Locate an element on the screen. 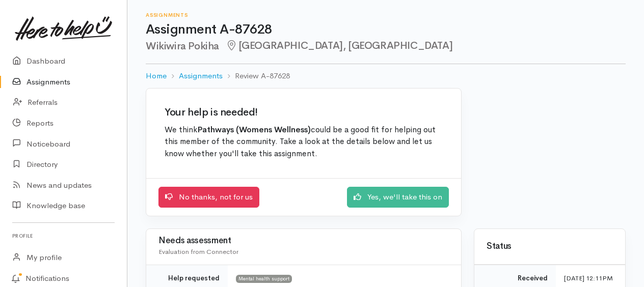 The image size is (644, 287). h3: Needs assessment is located at coordinates (303, 241).